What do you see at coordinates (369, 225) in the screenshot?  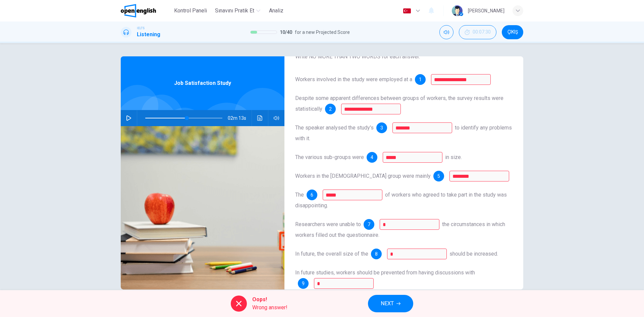 I see `span: 7` at bounding box center [369, 225].